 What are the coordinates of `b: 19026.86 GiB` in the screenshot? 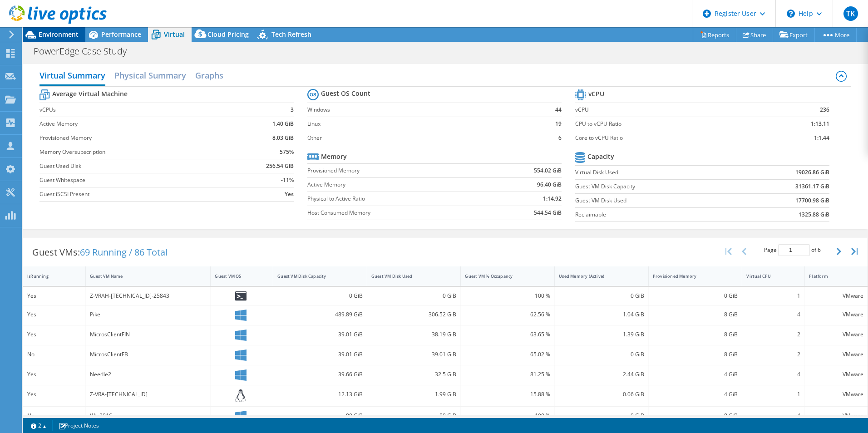 It's located at (812, 172).